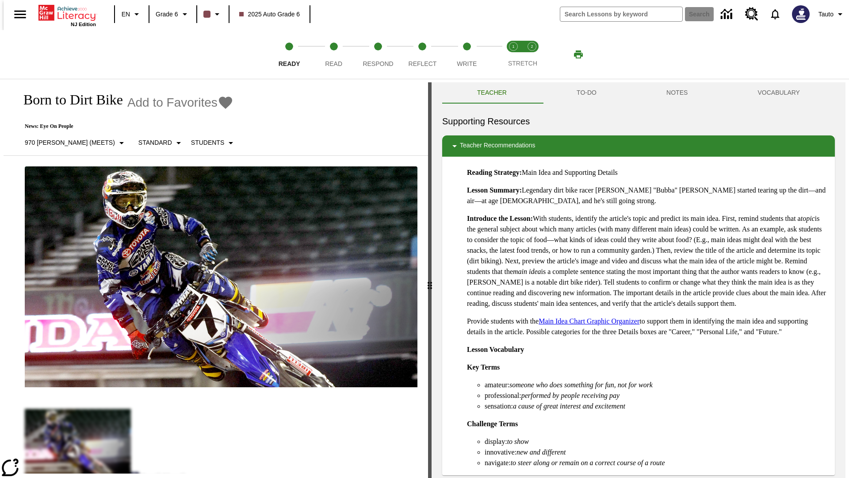 Image resolution: width=849 pixels, height=478 pixels. What do you see at coordinates (808, 218) in the screenshot?
I see `em: topic` at bounding box center [808, 218].